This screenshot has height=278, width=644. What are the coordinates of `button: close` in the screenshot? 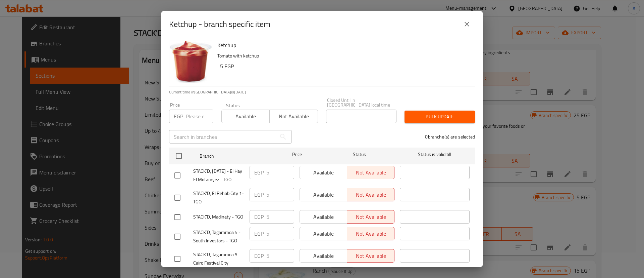 It's located at (467, 24).